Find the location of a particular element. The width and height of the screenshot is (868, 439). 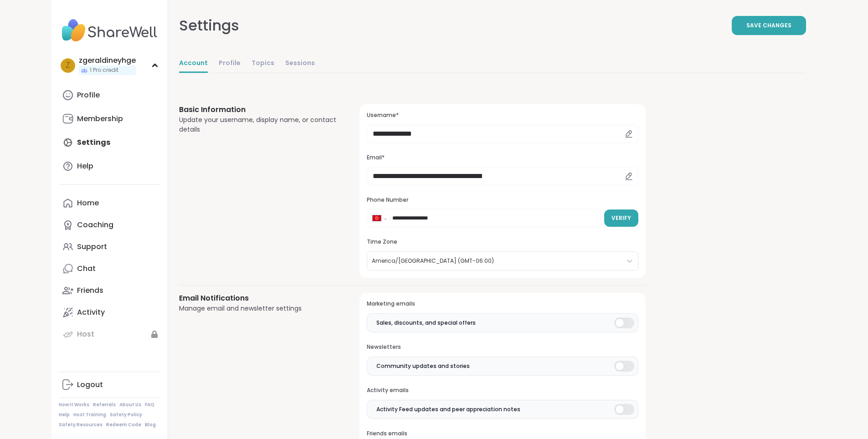

div: Friends is located at coordinates (90, 290).